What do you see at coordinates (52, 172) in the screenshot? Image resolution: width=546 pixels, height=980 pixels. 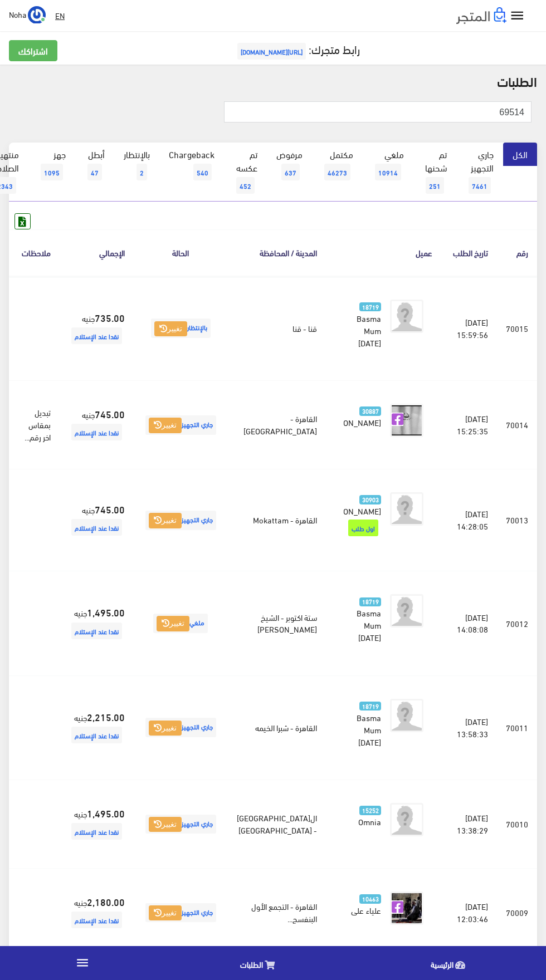 I see `span: 1095` at bounding box center [52, 172].